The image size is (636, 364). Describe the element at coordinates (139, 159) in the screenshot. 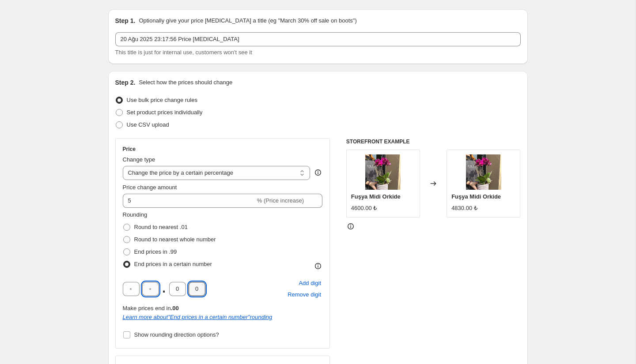

I see `span: Change type` at that location.